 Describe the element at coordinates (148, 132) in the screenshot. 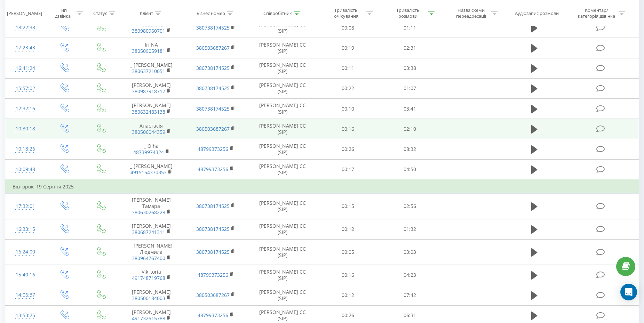

I see `a: 380506044359` at that location.